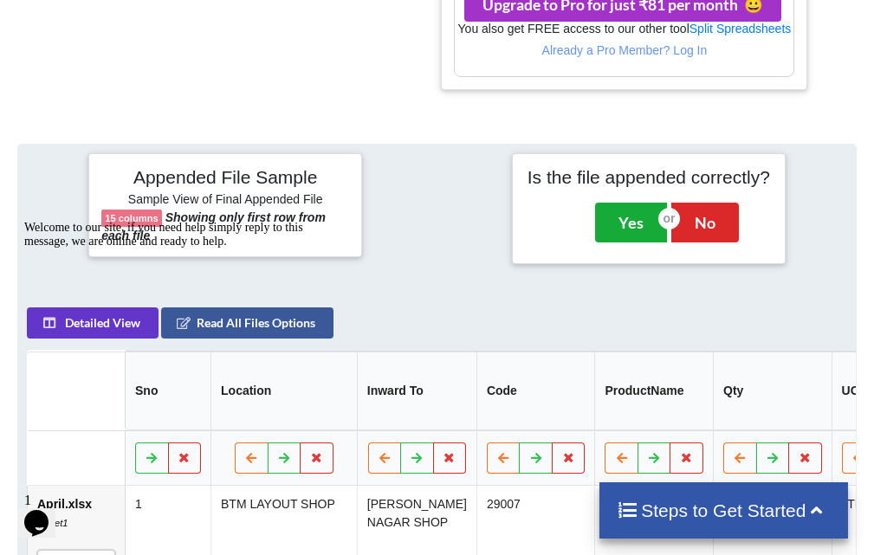 The image size is (874, 555). I want to click on th: ProductName, so click(653, 391).